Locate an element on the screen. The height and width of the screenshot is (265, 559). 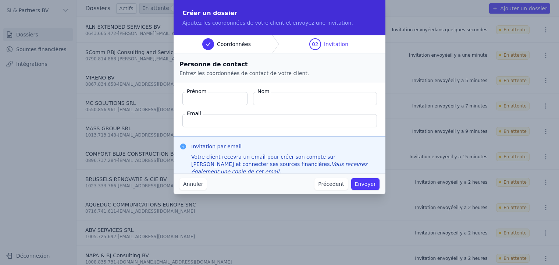
button: Précedent is located at coordinates (331, 184).